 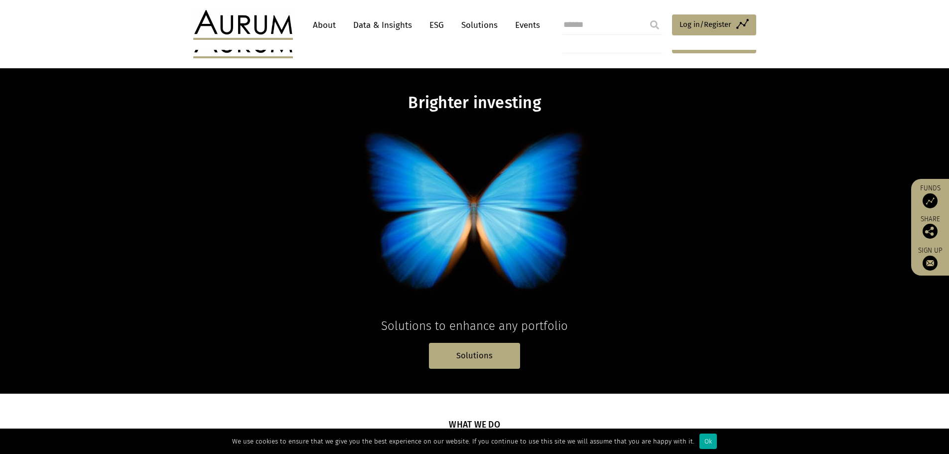 What do you see at coordinates (714, 25) in the screenshot?
I see `a: Log in/Register` at bounding box center [714, 25].